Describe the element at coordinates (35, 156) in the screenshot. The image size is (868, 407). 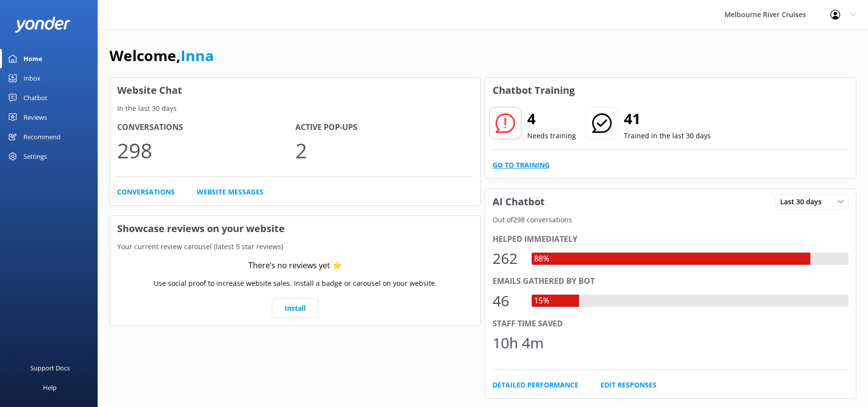
I see `div: Settings` at that location.